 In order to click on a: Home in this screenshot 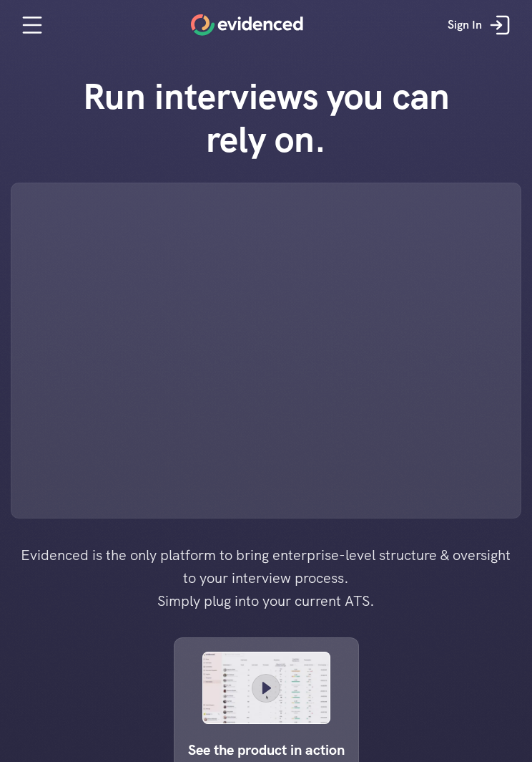, I will do `click(247, 25)`.